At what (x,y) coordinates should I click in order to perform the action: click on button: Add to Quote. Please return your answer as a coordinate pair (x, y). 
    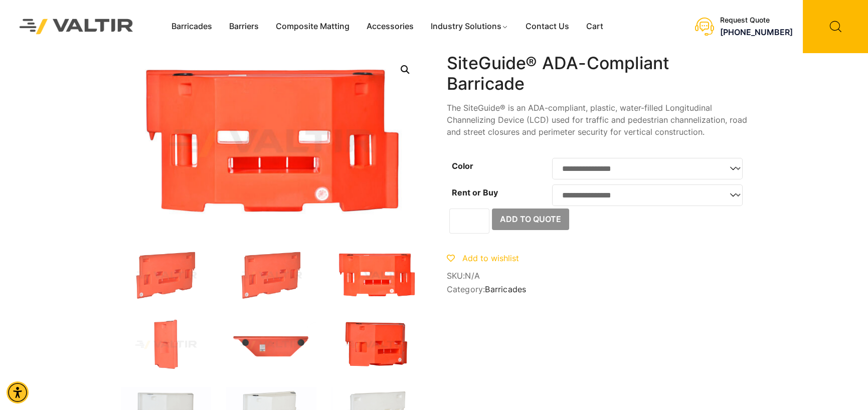
    Looking at the image, I should click on (531, 219).